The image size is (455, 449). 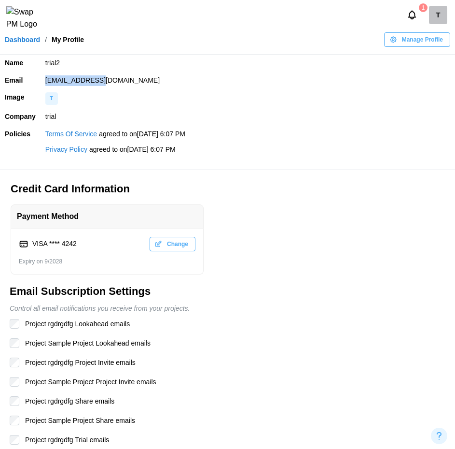 I want to click on button: Change, so click(x=172, y=244).